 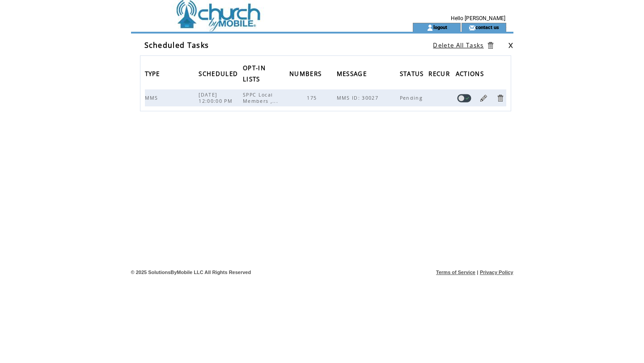 What do you see at coordinates (440, 73) in the screenshot?
I see `a: RECUR` at bounding box center [440, 73].